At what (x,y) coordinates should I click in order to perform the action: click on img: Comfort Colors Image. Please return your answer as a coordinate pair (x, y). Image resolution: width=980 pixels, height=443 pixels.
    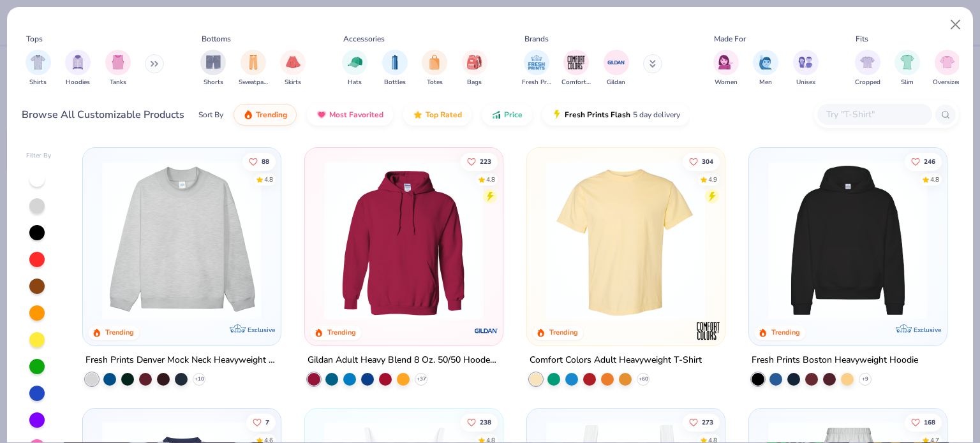
    Looking at the image, I should click on (576, 63).